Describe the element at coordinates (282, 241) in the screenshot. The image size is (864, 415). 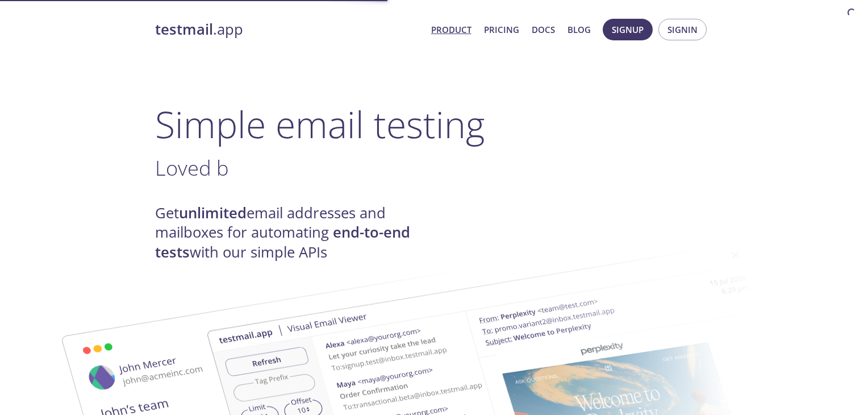
I see `strong: end-to-end tests` at that location.